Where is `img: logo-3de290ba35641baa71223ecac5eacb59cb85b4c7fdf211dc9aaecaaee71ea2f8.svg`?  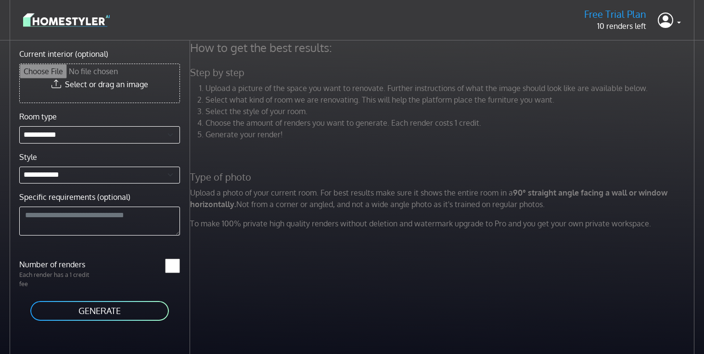 img: logo-3de290ba35641baa71223ecac5eacb59cb85b4c7fdf211dc9aaecaaee71ea2f8.svg is located at coordinates (66, 20).